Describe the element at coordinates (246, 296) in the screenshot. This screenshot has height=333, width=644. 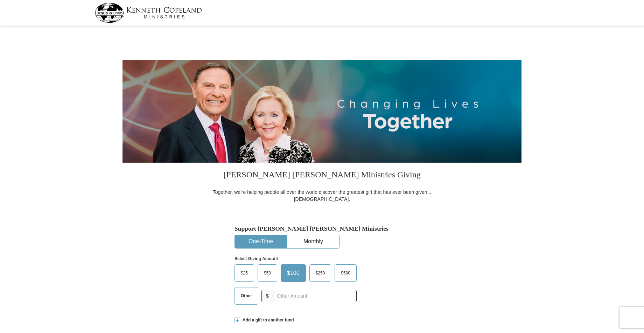
I see `span: Other` at that location.